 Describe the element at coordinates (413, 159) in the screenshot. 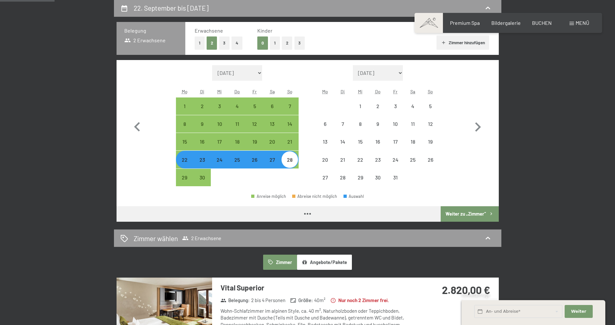

I see `div: Sat Oct 25 2025` at that location.